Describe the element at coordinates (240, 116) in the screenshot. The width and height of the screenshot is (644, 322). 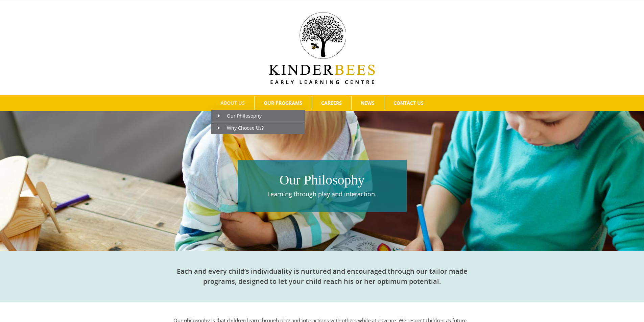
I see `span: Our Philosophy` at that location.